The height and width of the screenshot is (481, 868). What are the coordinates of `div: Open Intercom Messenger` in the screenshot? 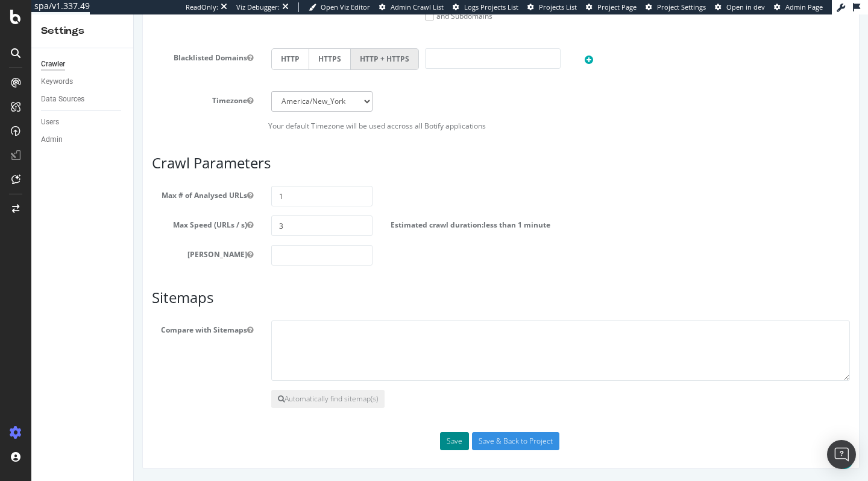 It's located at (841, 454).